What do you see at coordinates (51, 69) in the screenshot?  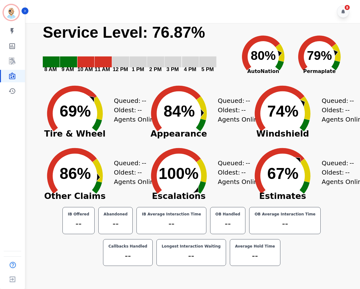 I see `text: 8 AM` at bounding box center [51, 69].